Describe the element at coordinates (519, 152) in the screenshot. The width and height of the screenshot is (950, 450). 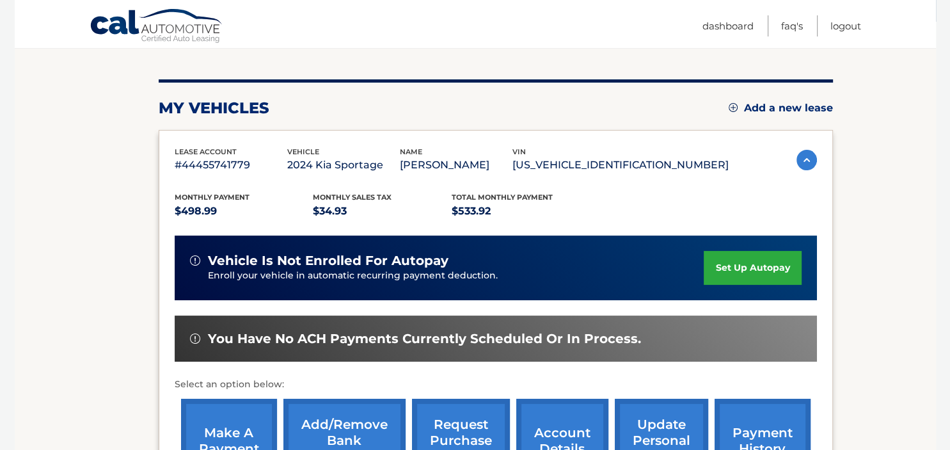
I see `span: vin` at that location.